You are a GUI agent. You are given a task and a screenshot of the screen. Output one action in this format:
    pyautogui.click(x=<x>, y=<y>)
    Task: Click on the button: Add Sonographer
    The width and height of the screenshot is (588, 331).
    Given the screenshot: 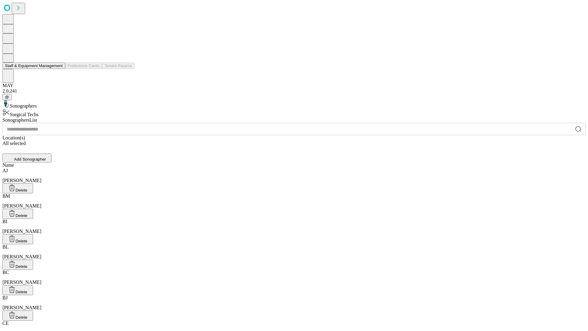 What is the action you would take?
    pyautogui.click(x=27, y=158)
    